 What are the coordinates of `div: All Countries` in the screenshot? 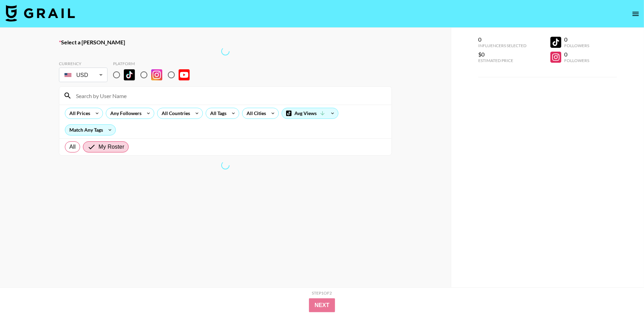 It's located at (175, 114).